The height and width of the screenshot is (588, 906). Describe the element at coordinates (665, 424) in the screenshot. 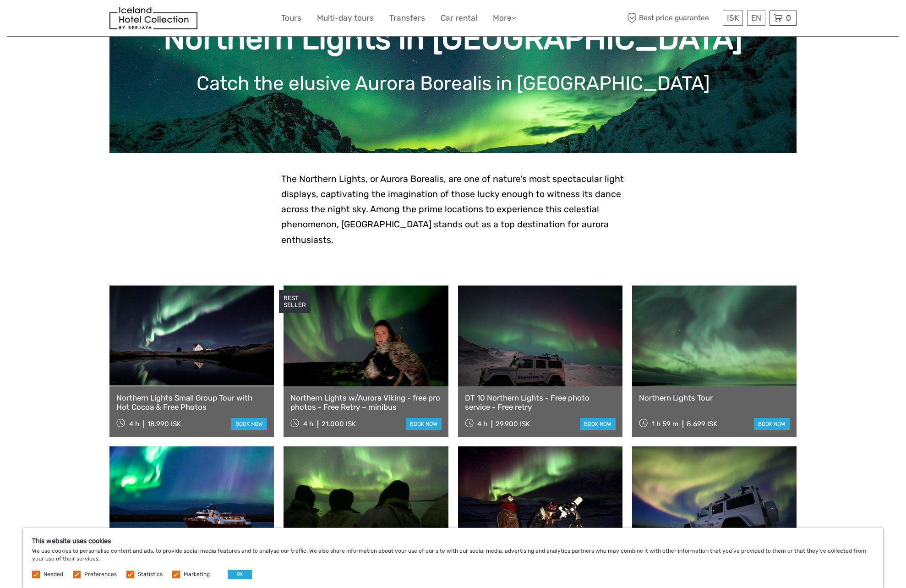

I see `span: 1 h 59 m` at that location.